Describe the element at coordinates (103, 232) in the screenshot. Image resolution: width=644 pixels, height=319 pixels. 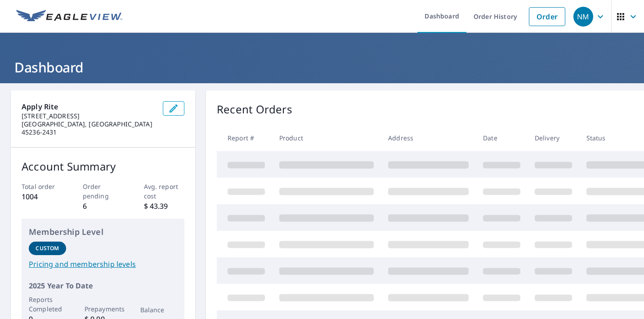
I see `p: Membership Level` at that location.